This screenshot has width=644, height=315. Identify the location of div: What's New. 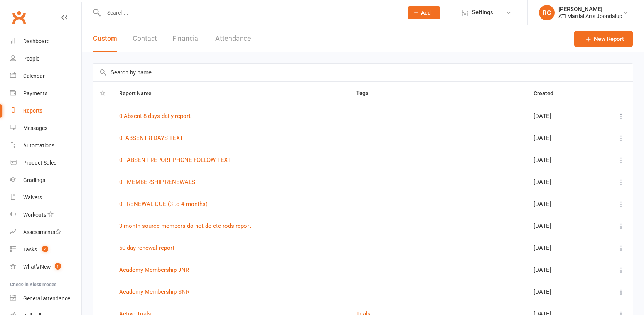
(37, 266).